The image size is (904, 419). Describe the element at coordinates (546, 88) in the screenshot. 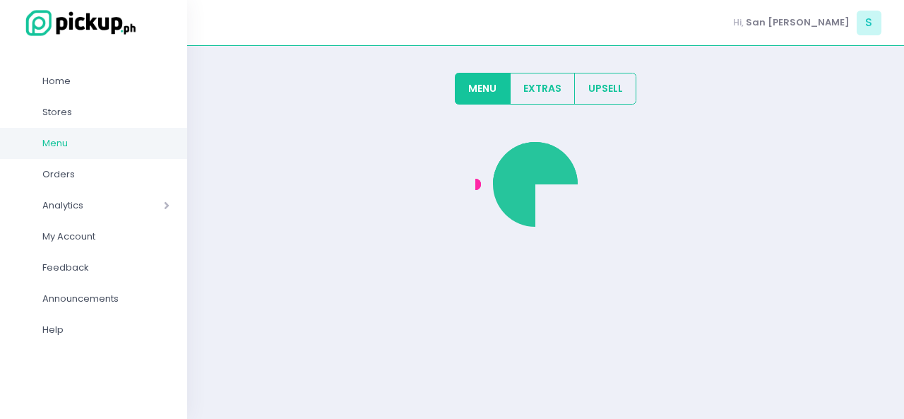

I see `div: Large button group` at that location.